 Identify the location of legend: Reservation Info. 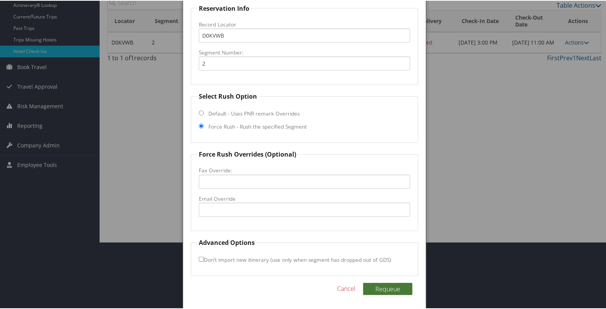
(224, 8).